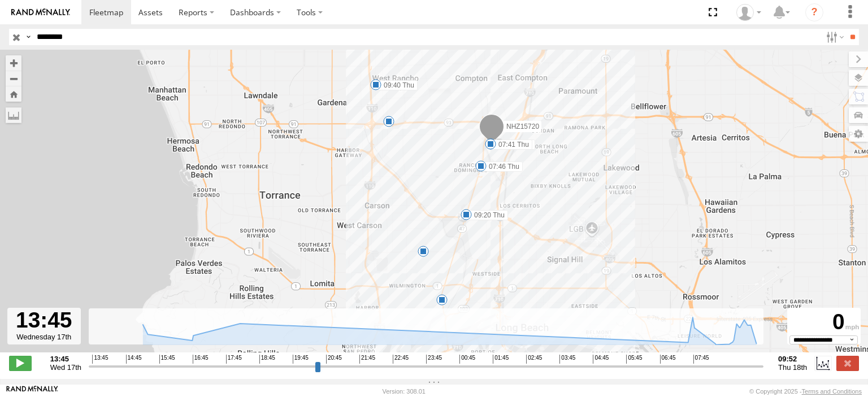  I want to click on div: 5, so click(389, 121).